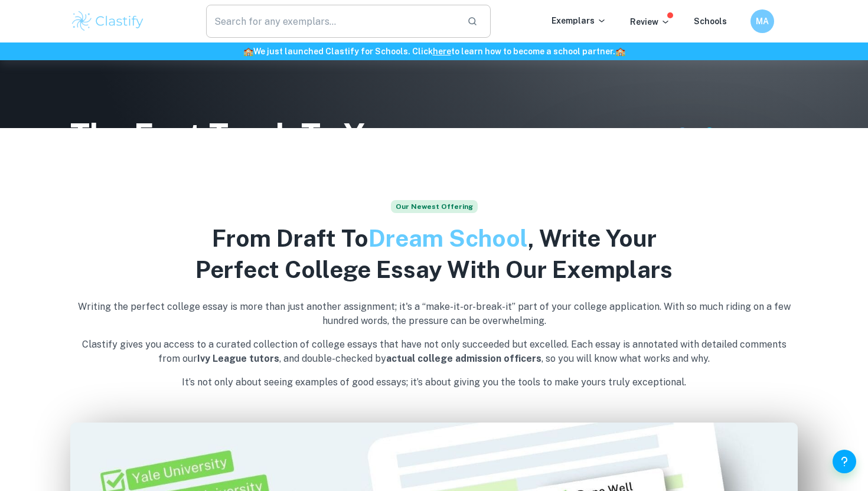 This screenshot has width=868, height=491. What do you see at coordinates (434, 206) in the screenshot?
I see `span: Our Newest Offering` at bounding box center [434, 206].